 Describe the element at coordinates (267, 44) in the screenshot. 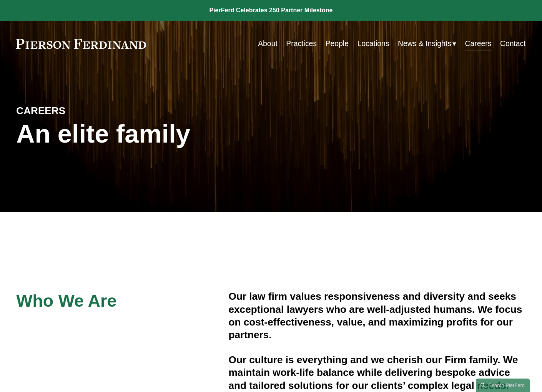

I see `a: About` at that location.